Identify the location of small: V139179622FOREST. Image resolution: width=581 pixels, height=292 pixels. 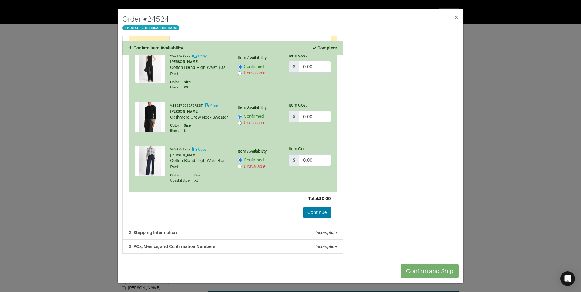
(186, 106).